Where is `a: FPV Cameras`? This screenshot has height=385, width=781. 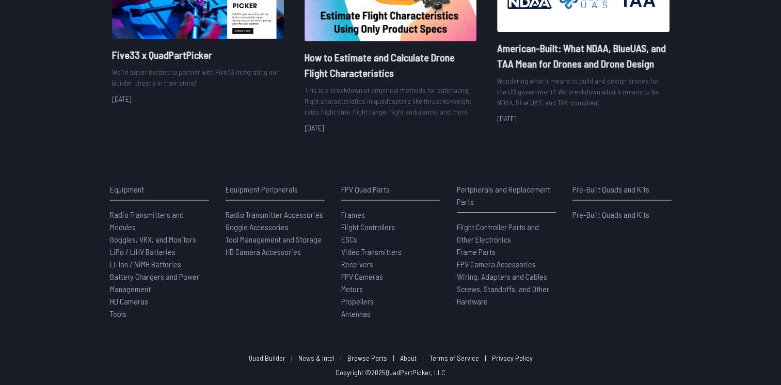
a: FPV Cameras is located at coordinates (391, 277).